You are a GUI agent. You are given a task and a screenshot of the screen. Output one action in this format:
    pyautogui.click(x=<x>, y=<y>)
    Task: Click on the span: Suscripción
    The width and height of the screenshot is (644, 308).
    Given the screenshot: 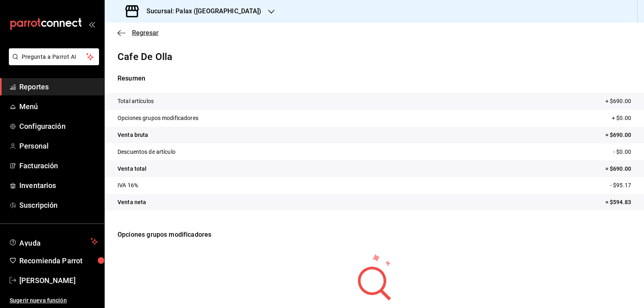 What is the action you would take?
    pyautogui.click(x=59, y=205)
    